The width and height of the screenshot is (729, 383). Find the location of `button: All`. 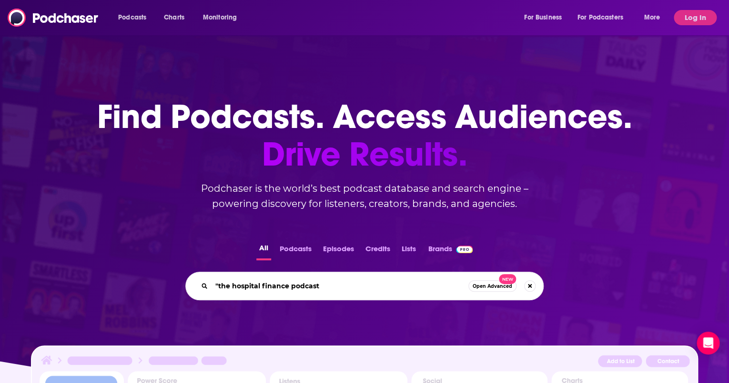

button: All is located at coordinates (263, 251).